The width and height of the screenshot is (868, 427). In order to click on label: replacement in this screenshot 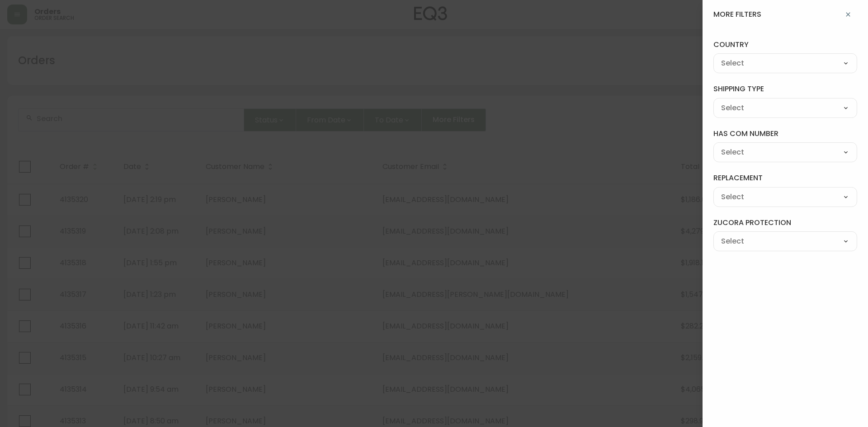, I will do `click(785, 178)`.